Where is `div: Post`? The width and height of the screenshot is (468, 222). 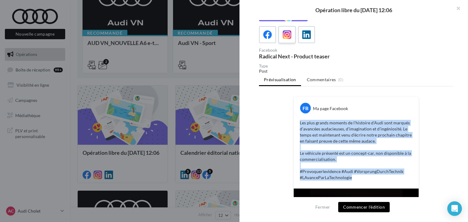 div: Post is located at coordinates (356, 71).